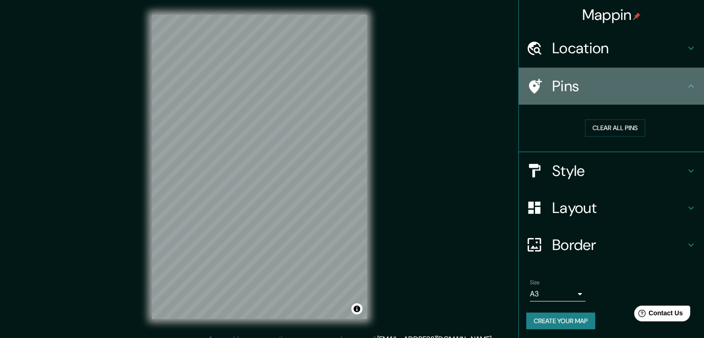 Image resolution: width=704 pixels, height=338 pixels. What do you see at coordinates (44, 11) in the screenshot?
I see `span: Contact Us` at bounding box center [44, 11].